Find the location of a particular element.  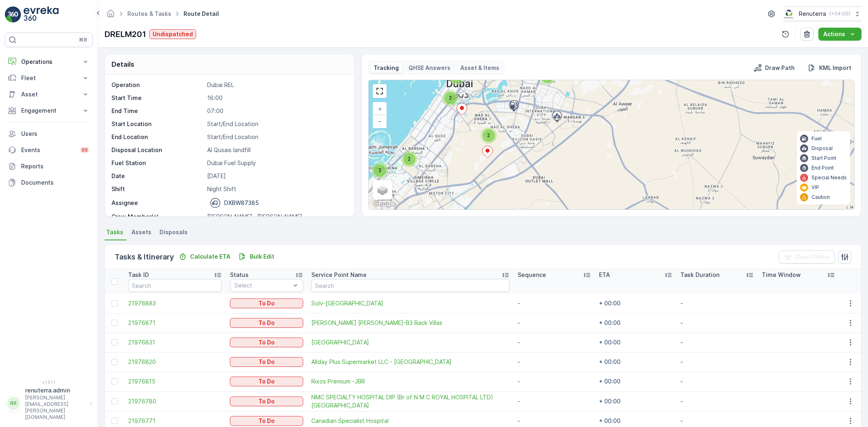

img: Screenshot_2024-07-26_at_13.33.01.png is located at coordinates (789, 14).